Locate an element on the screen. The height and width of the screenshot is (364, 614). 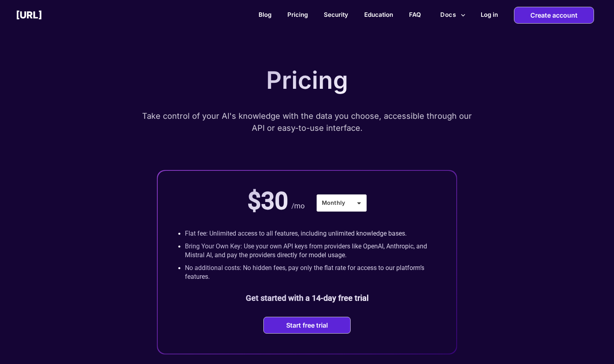
h2: Log in is located at coordinates (489, 14).